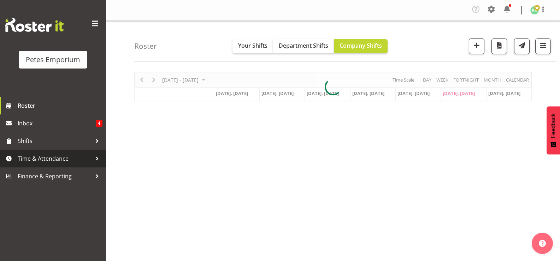  What do you see at coordinates (99, 123) in the screenshot?
I see `span: 4` at bounding box center [99, 123].